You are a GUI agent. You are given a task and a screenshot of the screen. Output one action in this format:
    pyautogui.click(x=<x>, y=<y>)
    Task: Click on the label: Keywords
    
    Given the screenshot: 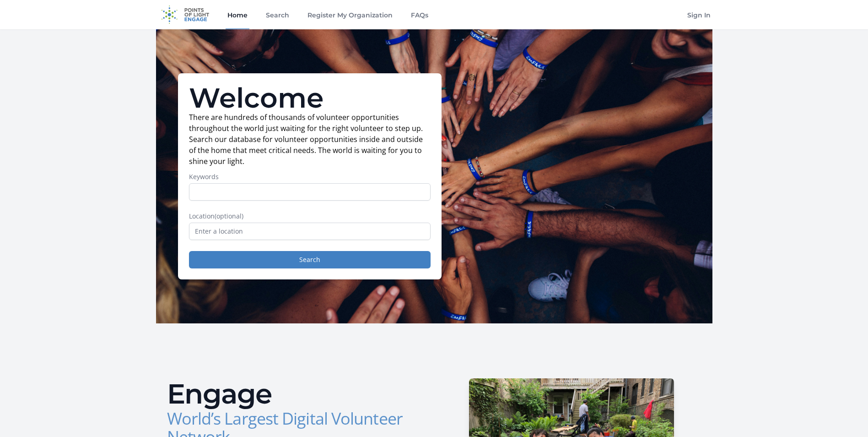 What is the action you would take?
    pyautogui.click(x=310, y=177)
    